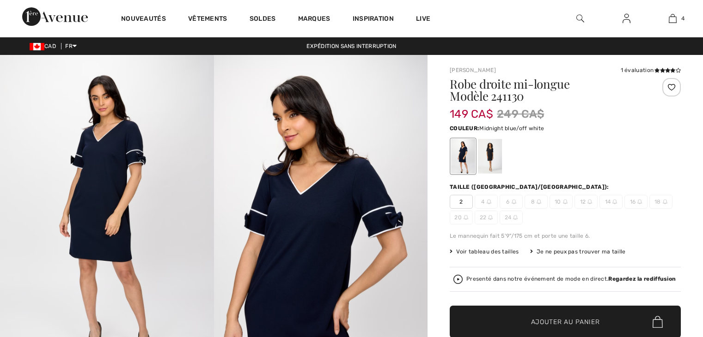  I want to click on span: FR, so click(71, 46).